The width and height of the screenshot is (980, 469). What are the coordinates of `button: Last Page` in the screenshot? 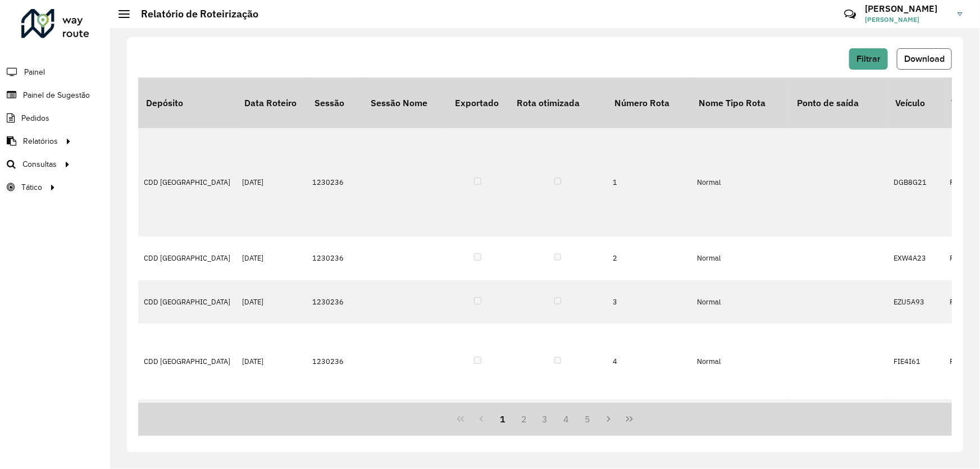 It's located at (630, 419).